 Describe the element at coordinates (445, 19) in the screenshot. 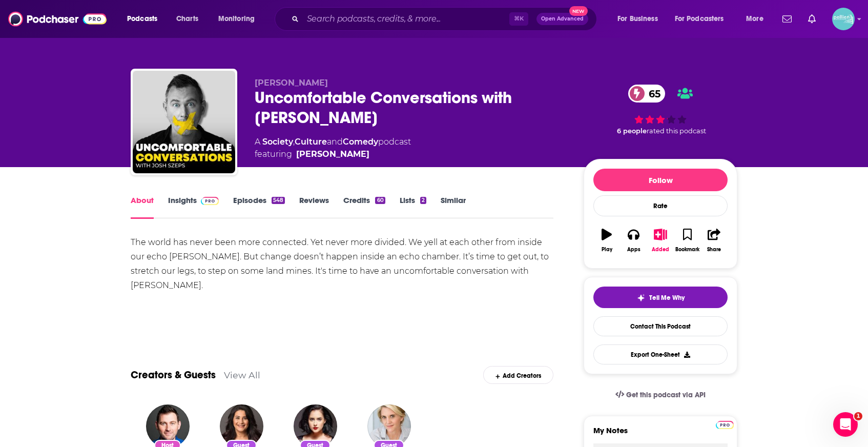

I see `div: Search podcasts, credits, & more...` at that location.